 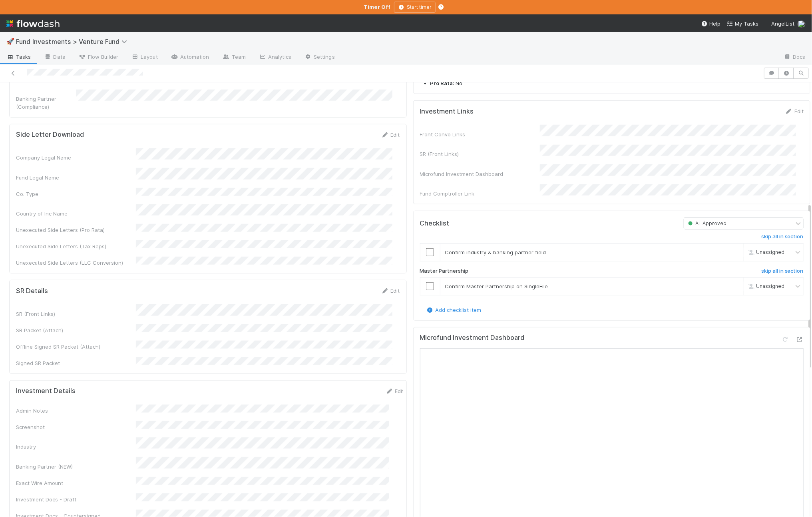 What do you see at coordinates (76, 347) in the screenshot?
I see `div: Offline Signed SR Packet (Attach)` at bounding box center [76, 347].